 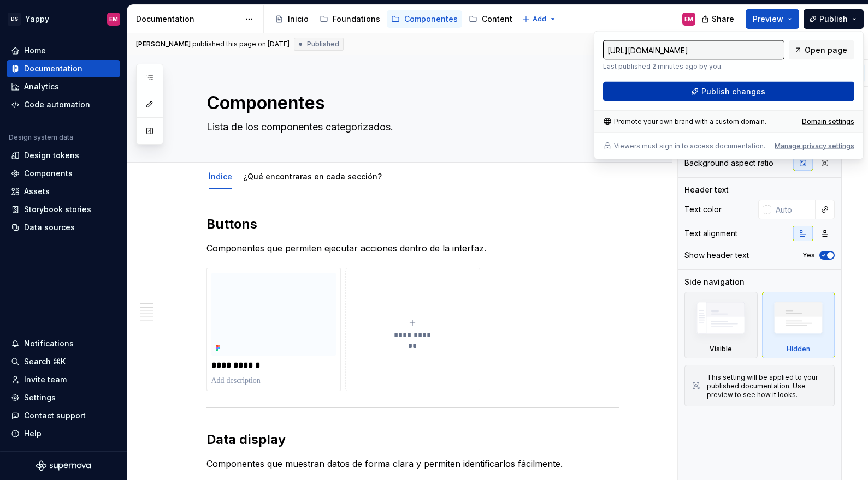 What do you see at coordinates (58, 210) in the screenshot?
I see `div: Storybook stories` at bounding box center [58, 210].